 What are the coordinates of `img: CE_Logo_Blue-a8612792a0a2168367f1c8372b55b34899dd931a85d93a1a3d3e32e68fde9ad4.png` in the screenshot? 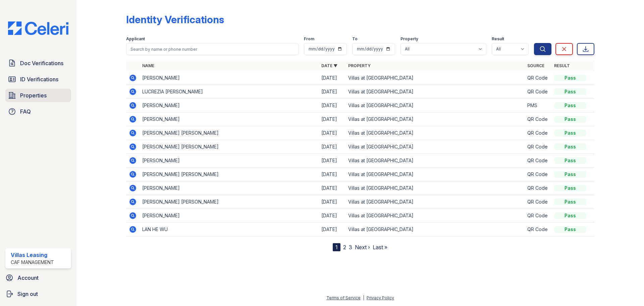 It's located at (38, 28).